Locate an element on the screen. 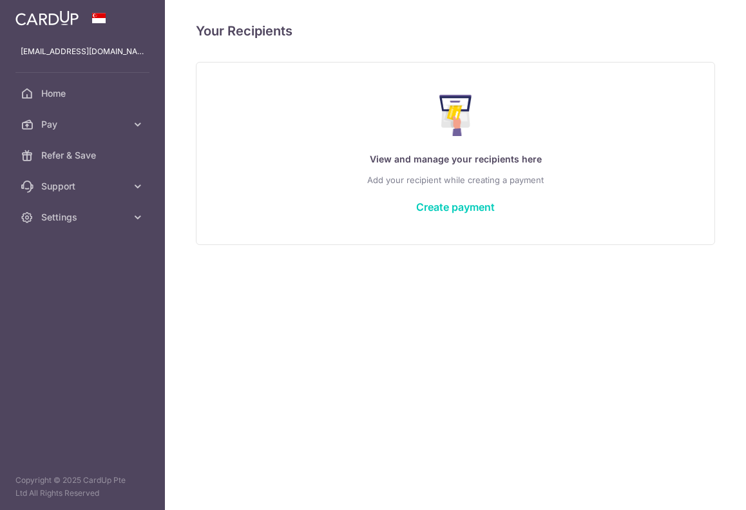  h4: Your Recipients is located at coordinates (456, 31).